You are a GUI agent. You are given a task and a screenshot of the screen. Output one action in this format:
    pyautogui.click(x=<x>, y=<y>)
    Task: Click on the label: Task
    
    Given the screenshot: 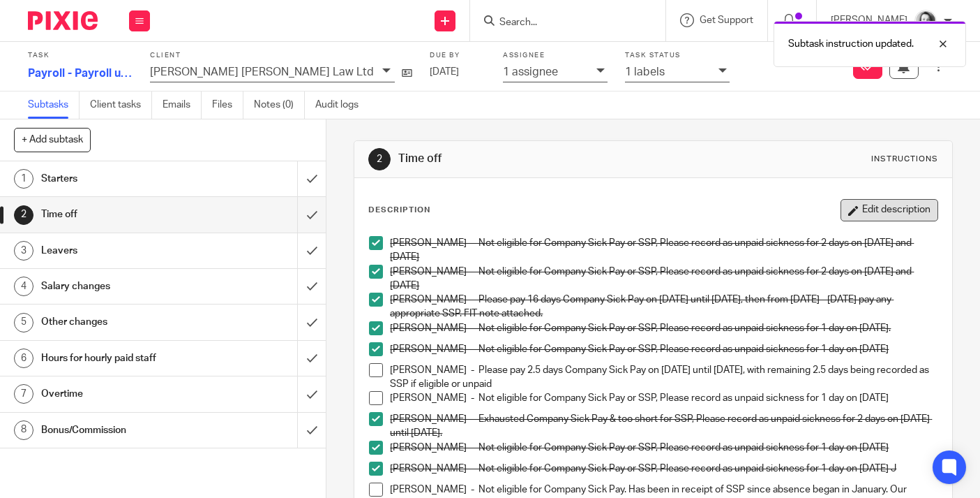 What is the action you would take?
    pyautogui.click(x=80, y=55)
    